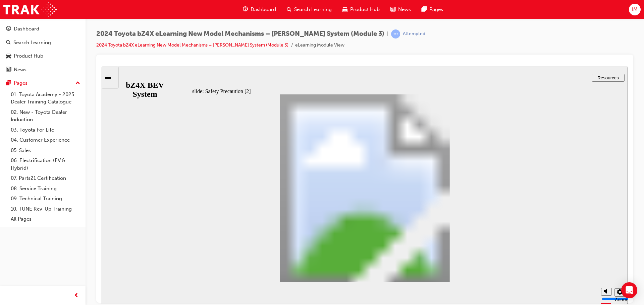  Describe the element at coordinates (506, 11) in the screenshot. I see `button: Resources` at that location.